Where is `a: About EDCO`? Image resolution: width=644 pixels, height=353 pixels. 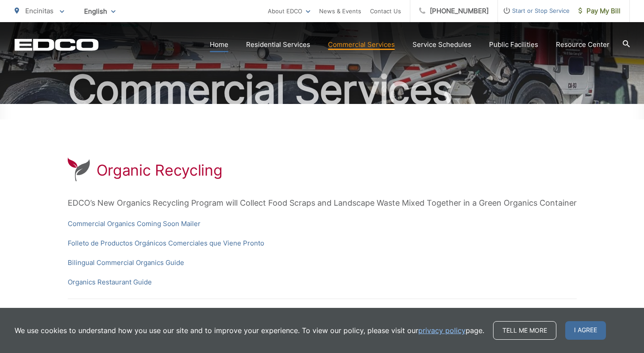
a: About EDCO is located at coordinates (289, 11).